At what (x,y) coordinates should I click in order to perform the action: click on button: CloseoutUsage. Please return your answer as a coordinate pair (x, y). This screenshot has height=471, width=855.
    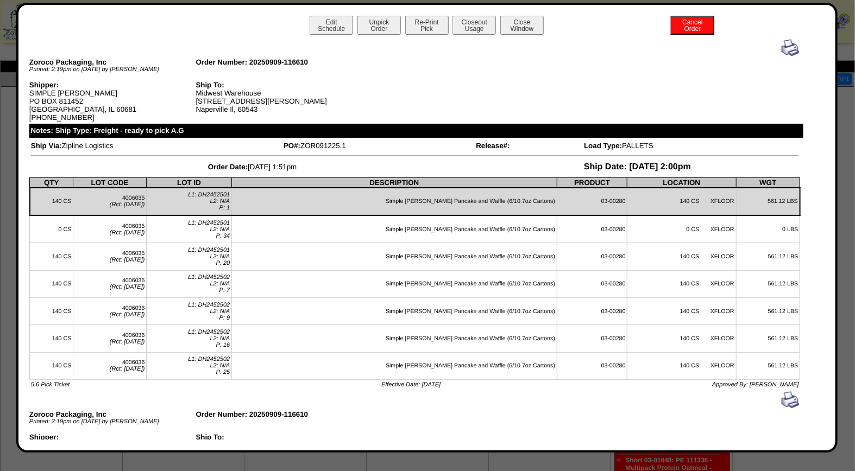
    Looking at the image, I should click on (474, 25).